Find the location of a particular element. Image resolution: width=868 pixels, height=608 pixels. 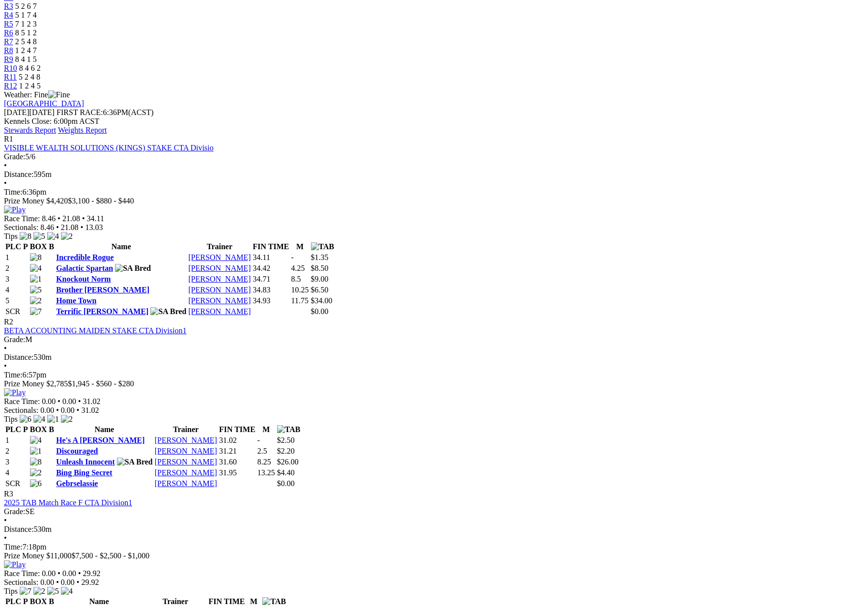

div: 6:36pm is located at coordinates (434, 192).